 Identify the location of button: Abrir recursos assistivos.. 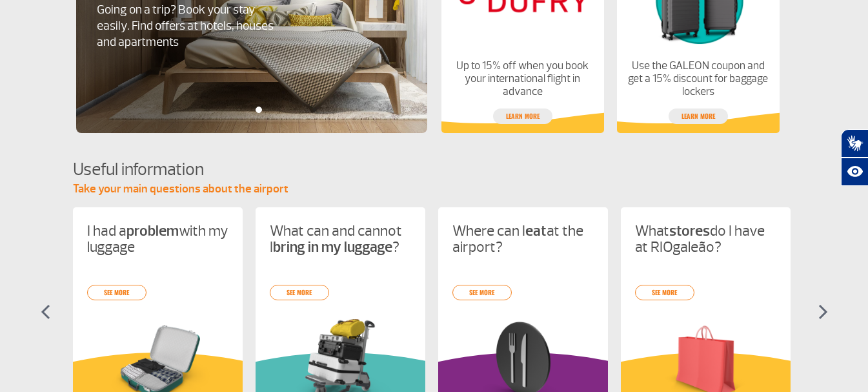
(855, 172).